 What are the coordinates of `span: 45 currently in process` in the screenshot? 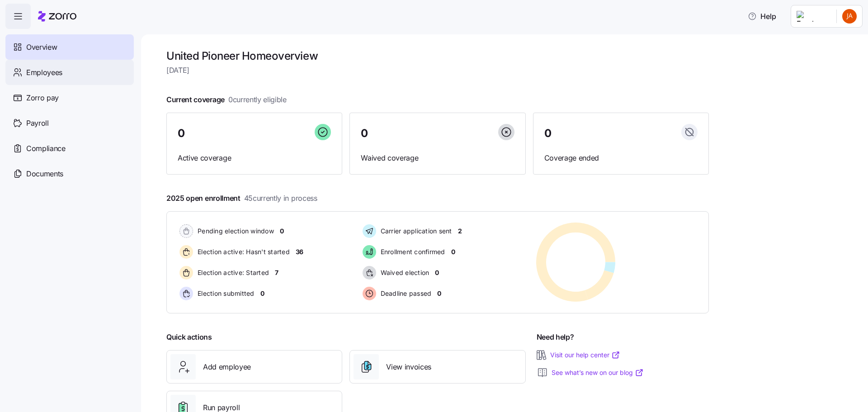 It's located at (281, 198).